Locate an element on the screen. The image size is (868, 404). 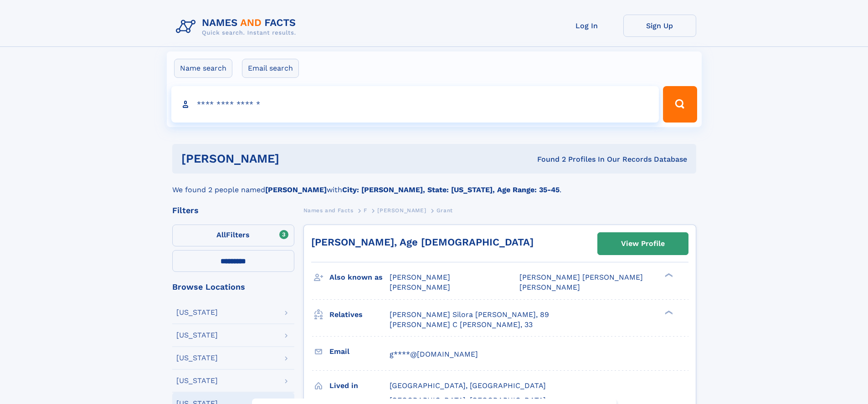
label: Name search is located at coordinates (203, 68).